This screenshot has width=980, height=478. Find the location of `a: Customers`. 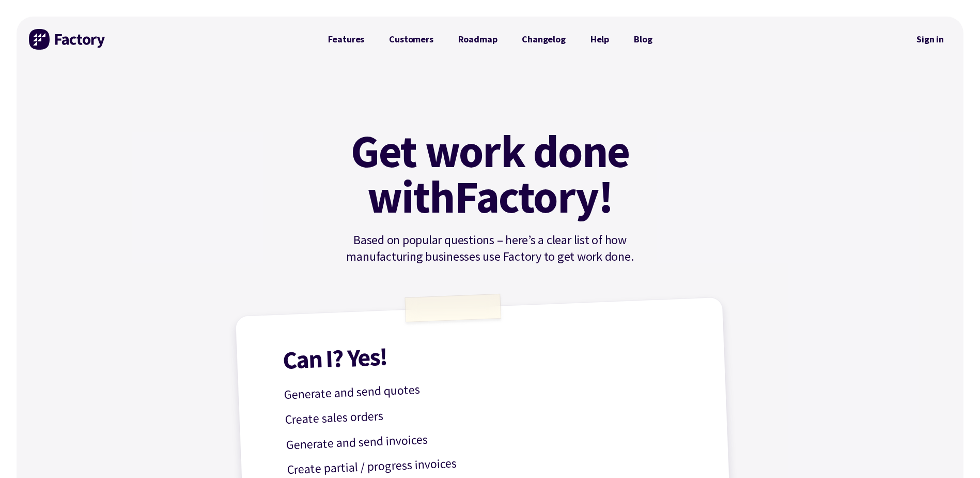

a: Customers is located at coordinates (410, 39).